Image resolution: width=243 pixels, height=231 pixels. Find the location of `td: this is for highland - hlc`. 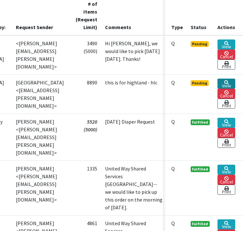

td: this is for highland - hlc is located at coordinates (134, 94).